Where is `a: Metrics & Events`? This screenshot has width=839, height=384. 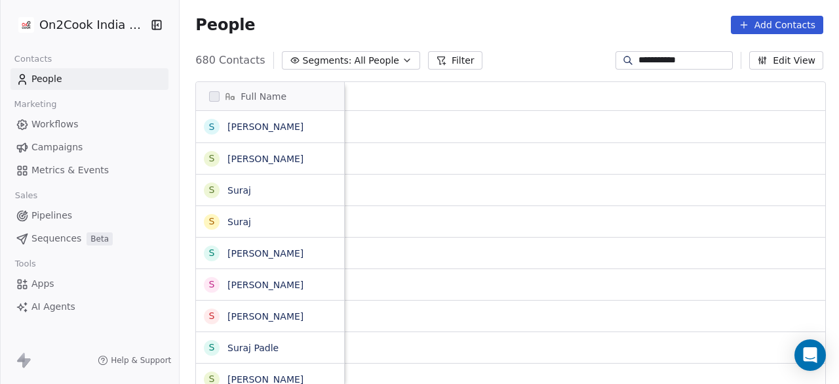 a: Metrics & Events is located at coordinates (89, 170).